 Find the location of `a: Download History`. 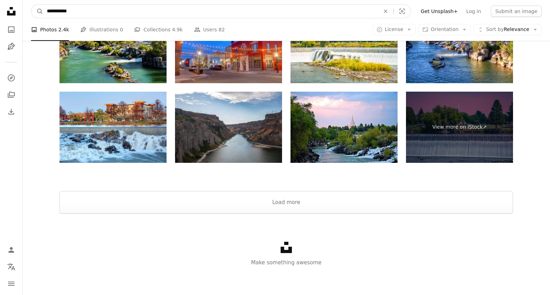

a: Download History is located at coordinates (11, 112).